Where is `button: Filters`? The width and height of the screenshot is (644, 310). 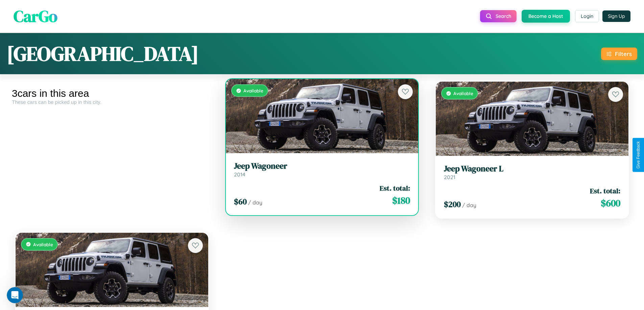 button: Filters is located at coordinates (619, 54).